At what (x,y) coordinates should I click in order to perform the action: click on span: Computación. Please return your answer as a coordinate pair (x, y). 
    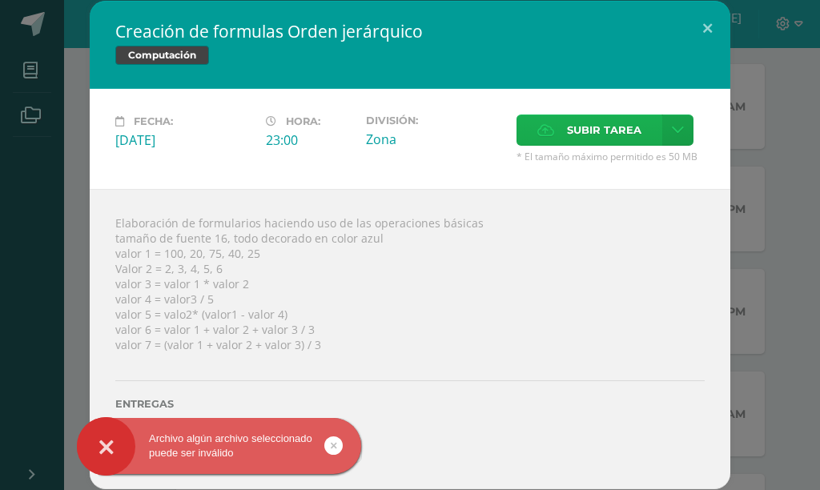
    Looking at the image, I should click on (162, 55).